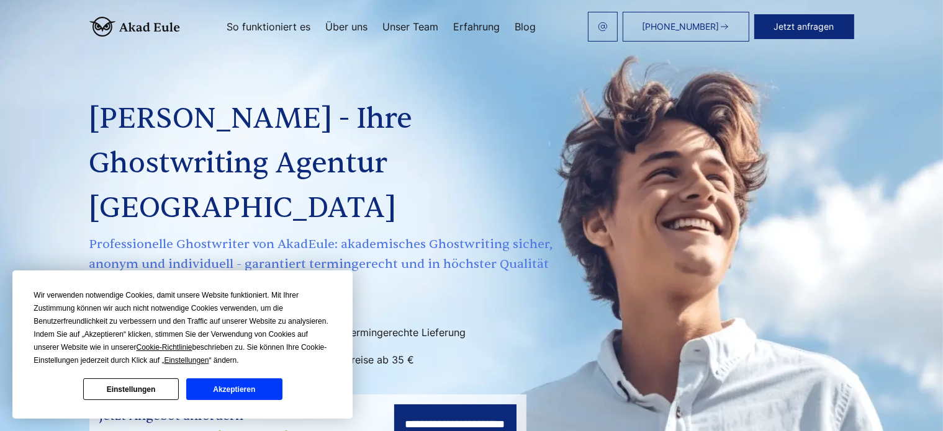 This screenshot has height=431, width=943. I want to click on button: Jetzt anfragen, so click(804, 27).